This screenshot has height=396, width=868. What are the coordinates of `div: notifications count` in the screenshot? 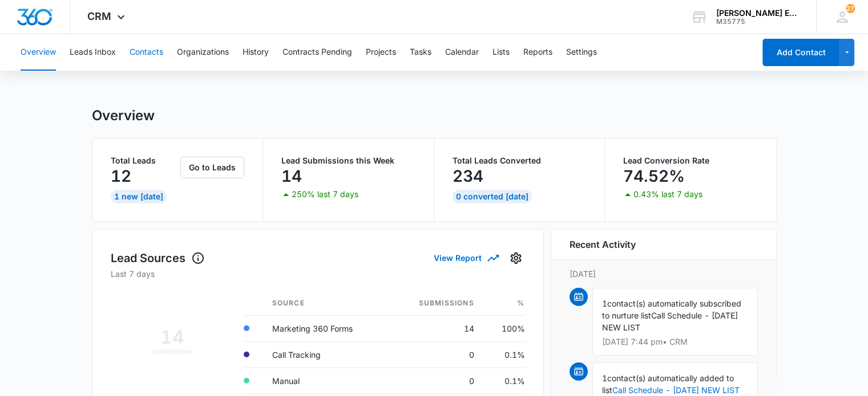 It's located at (850, 9).